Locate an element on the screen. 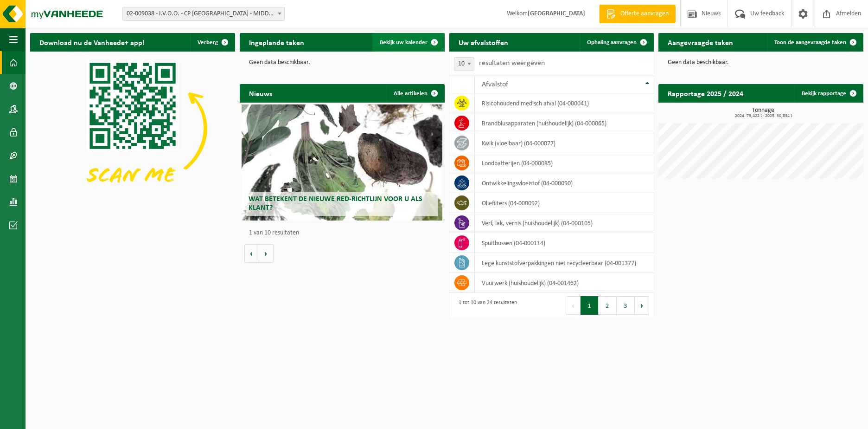 The width and height of the screenshot is (868, 429). a: Wat betekent de nieuwe RED-richtlijn voor u als klant? is located at coordinates (342, 163).